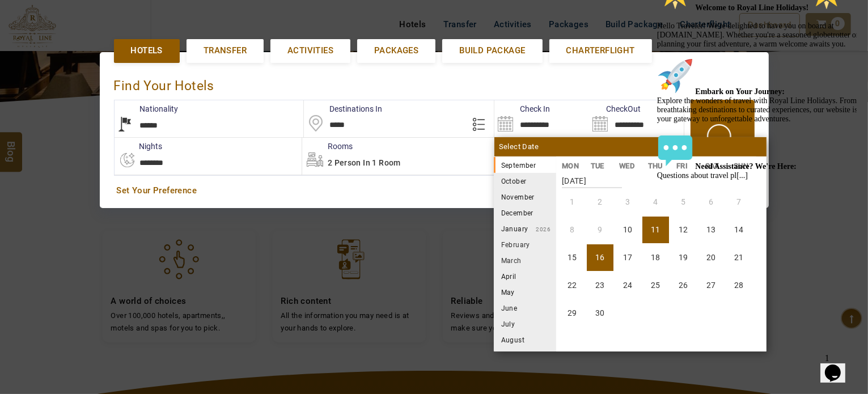  I want to click on img: :rocket:, so click(23, 107).